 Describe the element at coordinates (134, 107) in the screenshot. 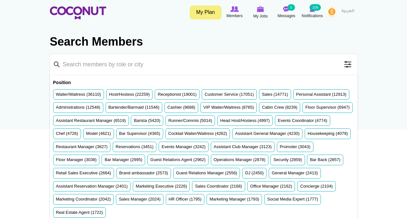

I see `label: Bartender/Barmaid (11546)` at that location.